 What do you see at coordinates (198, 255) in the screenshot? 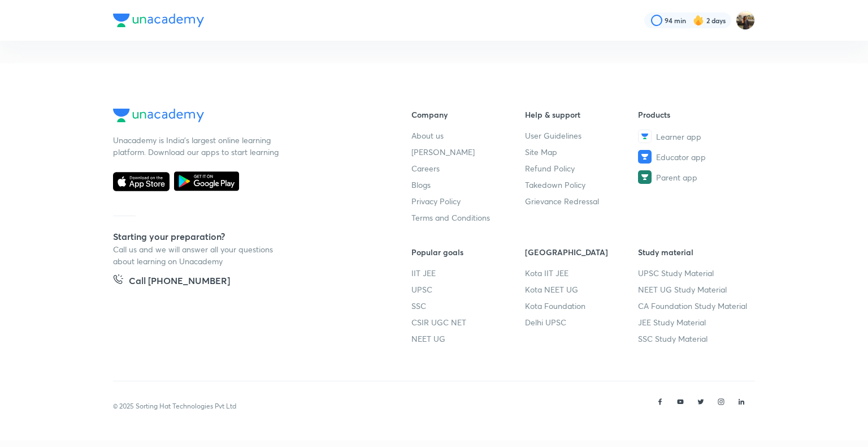
I see `p: Call us and we will answer all your questions about learning on Unacademy` at bounding box center [198, 255].